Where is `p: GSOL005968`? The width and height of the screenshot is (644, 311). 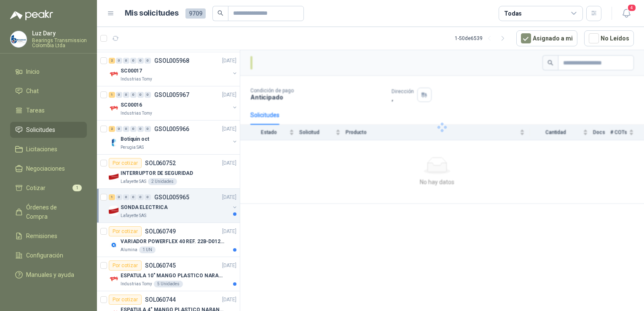 p: GSOL005968 is located at coordinates (171, 61).